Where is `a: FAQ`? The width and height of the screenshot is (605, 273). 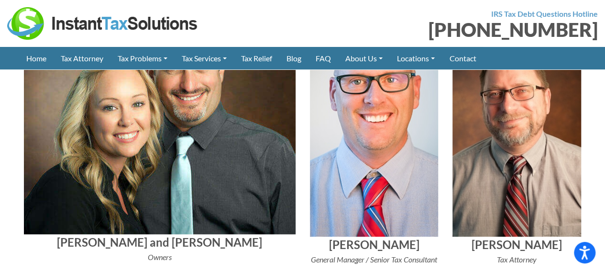 a: FAQ is located at coordinates (323, 58).